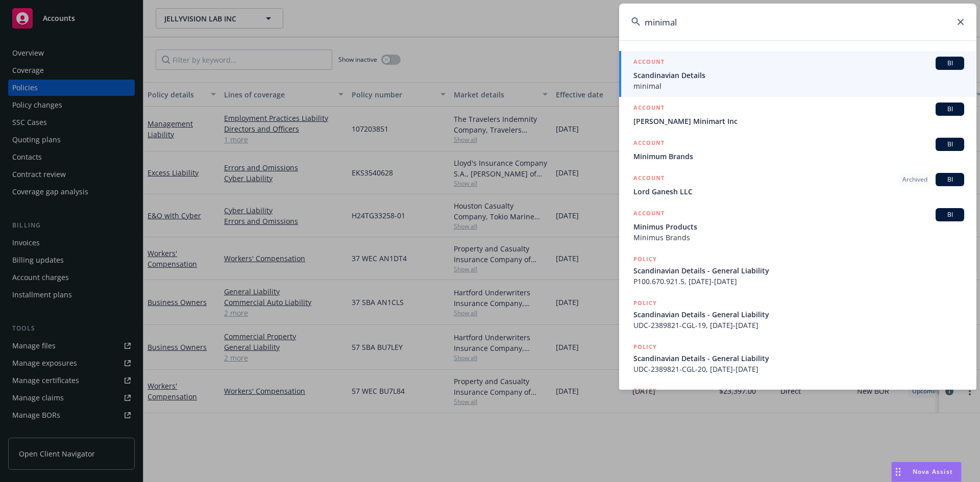 The width and height of the screenshot is (980, 482). What do you see at coordinates (933, 471) in the screenshot?
I see `span: Nova Assist` at bounding box center [933, 471].